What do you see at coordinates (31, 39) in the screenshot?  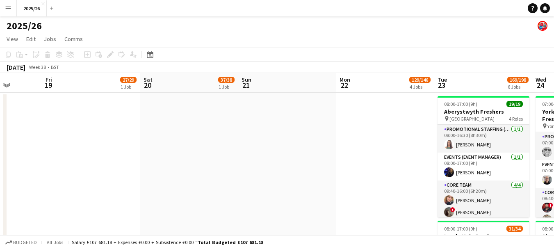 I see `span: Edit` at bounding box center [31, 39].